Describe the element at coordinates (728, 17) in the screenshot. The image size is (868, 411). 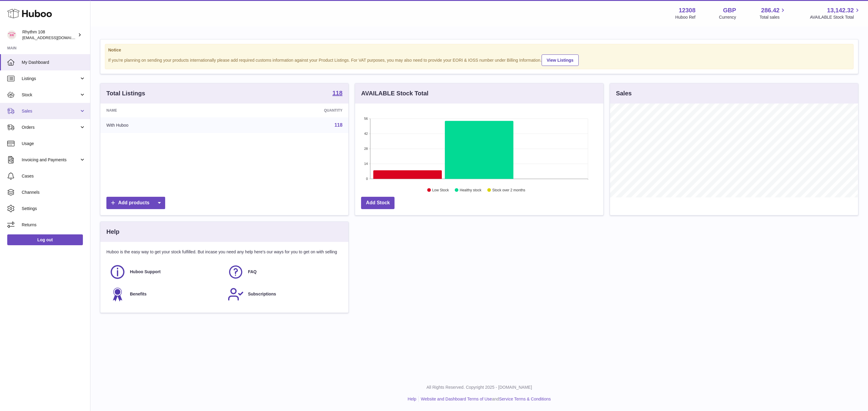
I see `div: Currency` at that location.